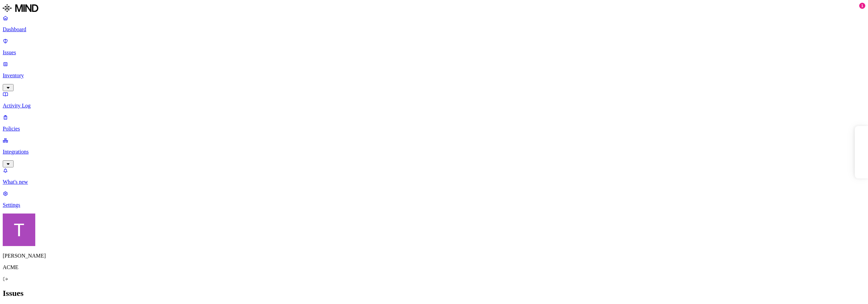  Describe the element at coordinates (434, 9) in the screenshot. I see `a: MIND` at that location.